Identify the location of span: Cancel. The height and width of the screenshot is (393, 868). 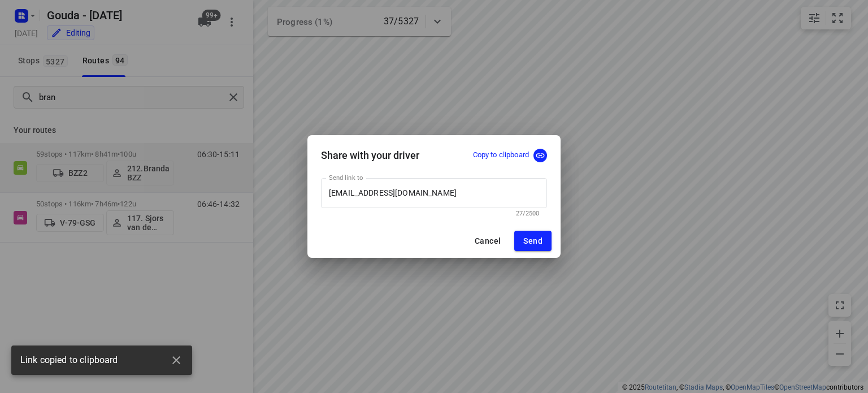
(488, 241).